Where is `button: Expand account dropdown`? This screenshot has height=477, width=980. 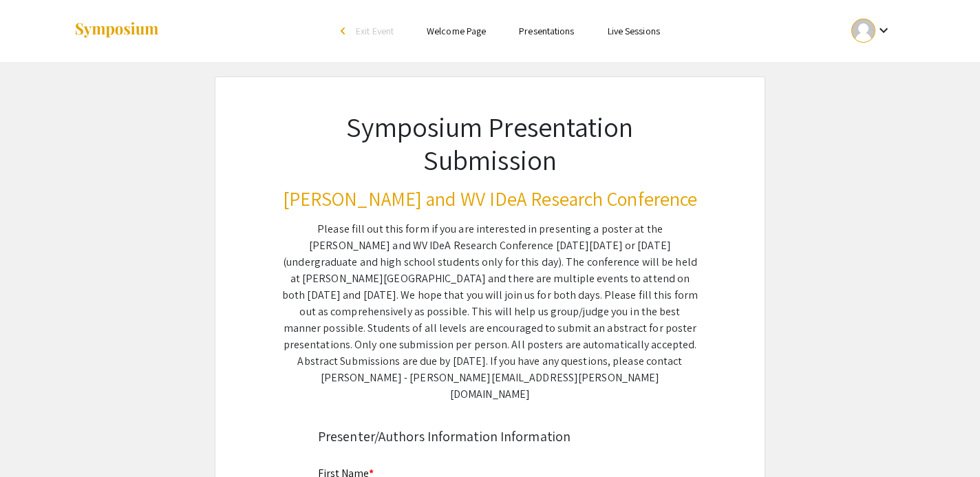
button: Expand account dropdown is located at coordinates (871, 30).